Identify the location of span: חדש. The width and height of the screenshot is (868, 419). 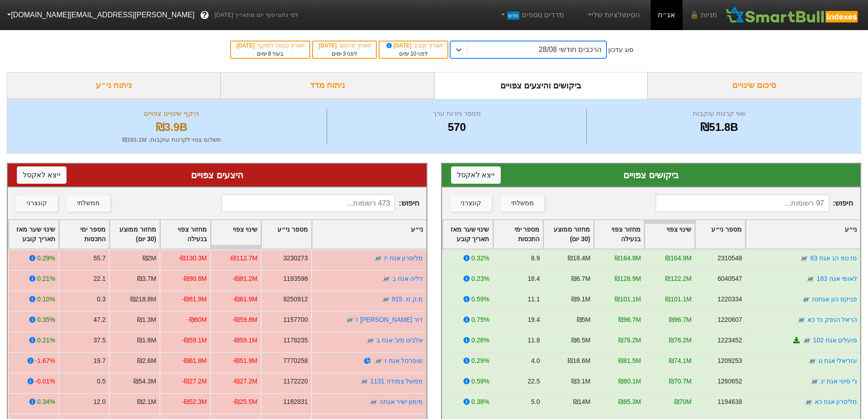
(513, 16).